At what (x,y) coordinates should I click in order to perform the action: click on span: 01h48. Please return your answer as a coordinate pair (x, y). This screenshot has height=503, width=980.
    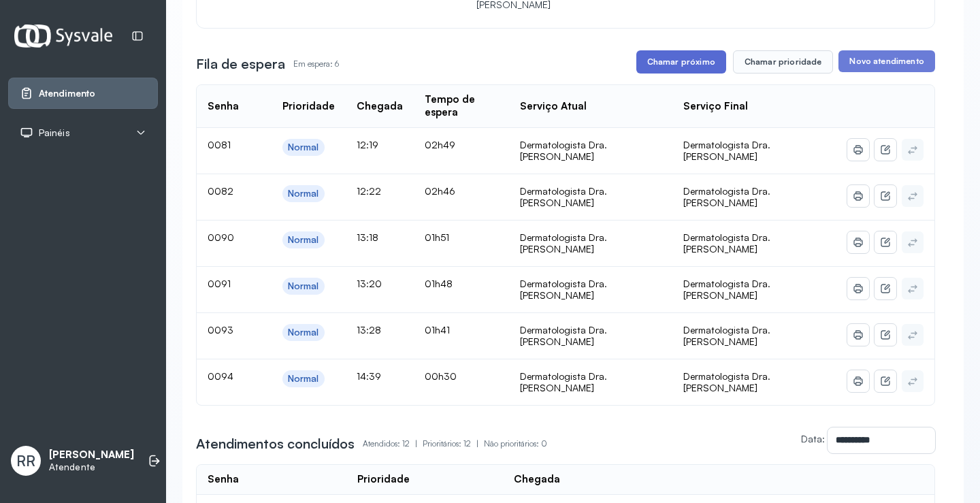
    Looking at the image, I should click on (439, 283).